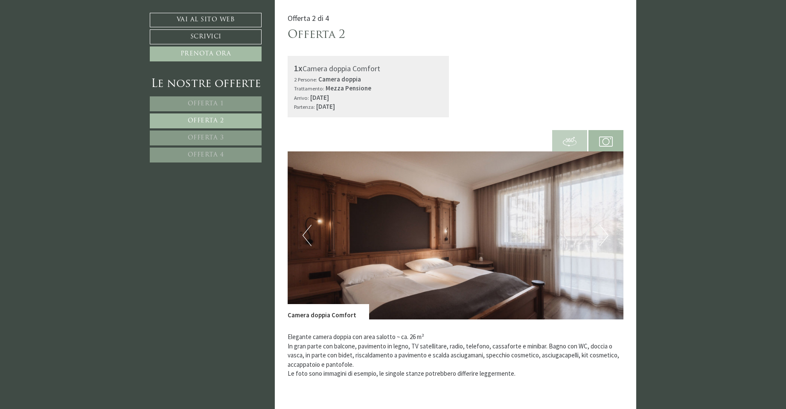 This screenshot has height=409, width=786. Describe the element at coordinates (570, 142) in the screenshot. I see `img: 360-grad.svg` at that location.